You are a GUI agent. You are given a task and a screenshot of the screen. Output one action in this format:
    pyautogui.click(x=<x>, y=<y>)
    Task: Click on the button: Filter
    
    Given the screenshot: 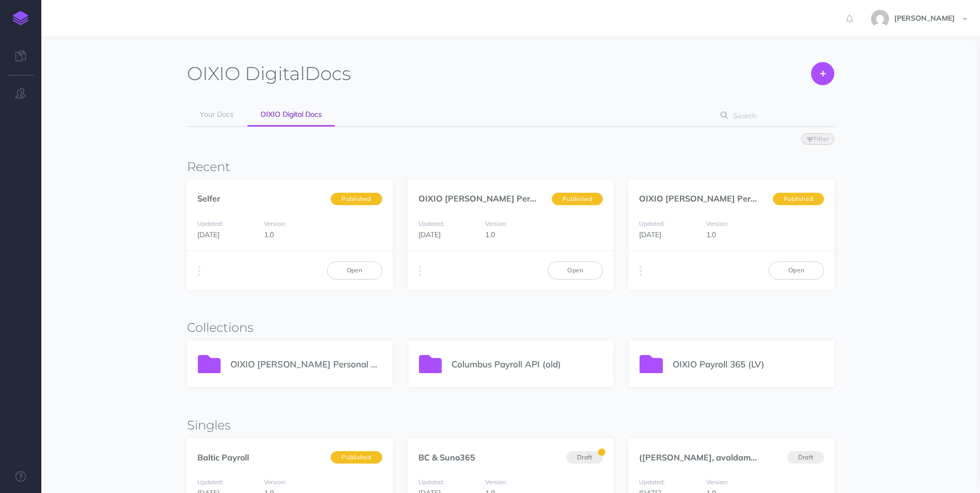 What is the action you would take?
    pyautogui.click(x=817, y=139)
    